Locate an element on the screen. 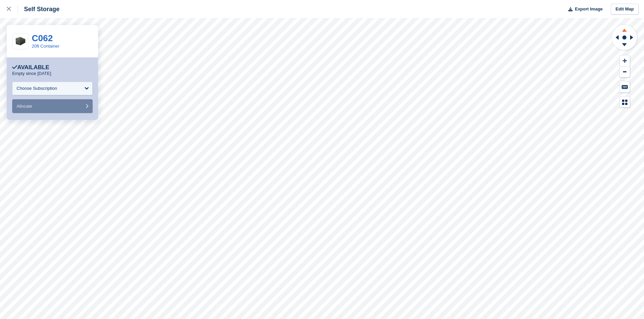 The width and height of the screenshot is (644, 319). img: 20ft%20container%20flip.png is located at coordinates (20, 41).